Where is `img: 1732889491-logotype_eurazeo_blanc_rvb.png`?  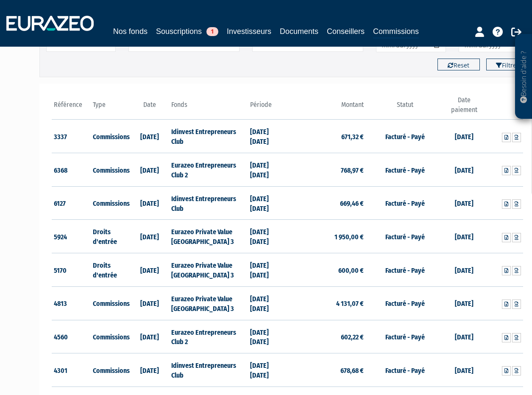
img: 1732889491-logotype_eurazeo_blanc_rvb.png is located at coordinates (50, 23).